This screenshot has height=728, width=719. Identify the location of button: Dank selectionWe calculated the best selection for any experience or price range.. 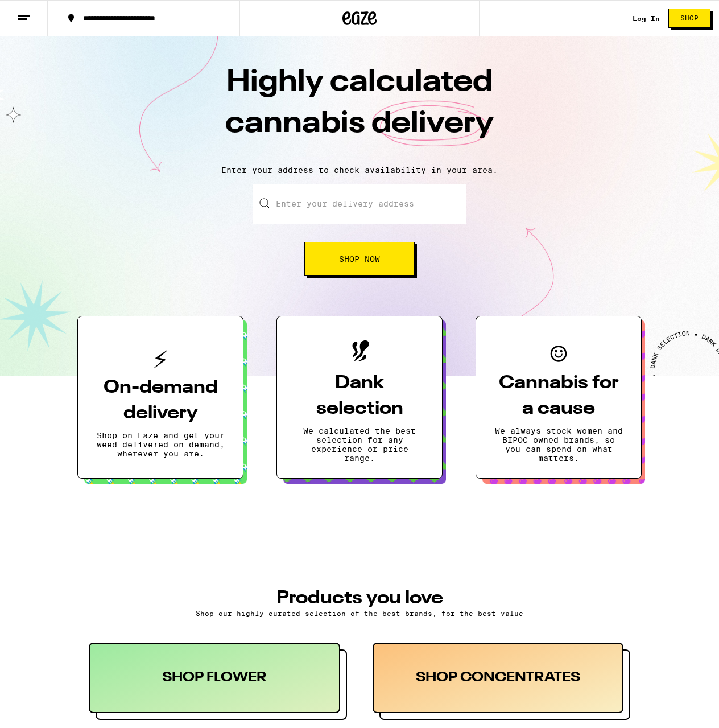
(360, 397).